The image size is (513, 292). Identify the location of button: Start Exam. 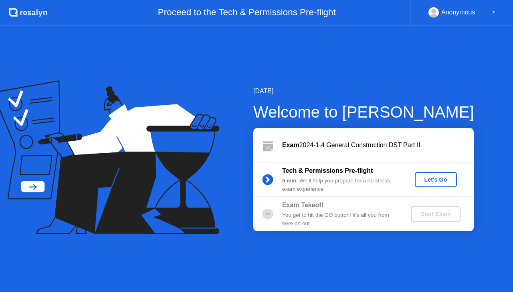
(435, 214).